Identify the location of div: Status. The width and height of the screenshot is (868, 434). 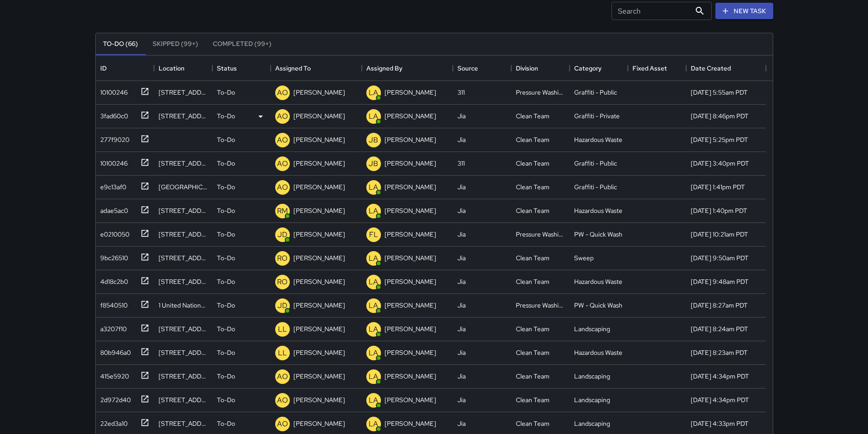
(241, 68).